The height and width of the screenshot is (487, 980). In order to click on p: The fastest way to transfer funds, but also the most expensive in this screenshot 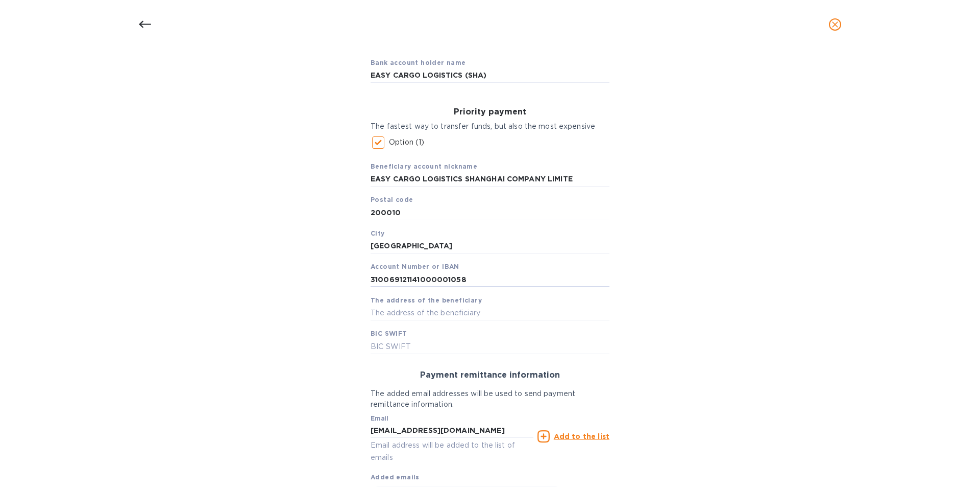, I will do `click(490, 126)`.